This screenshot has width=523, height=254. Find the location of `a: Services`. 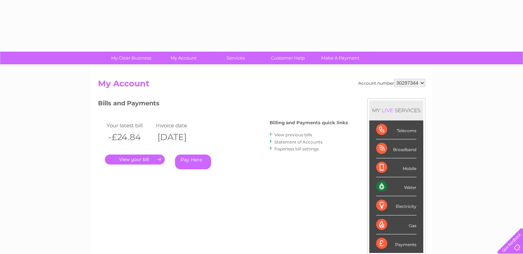

a: Services is located at coordinates (236, 58).